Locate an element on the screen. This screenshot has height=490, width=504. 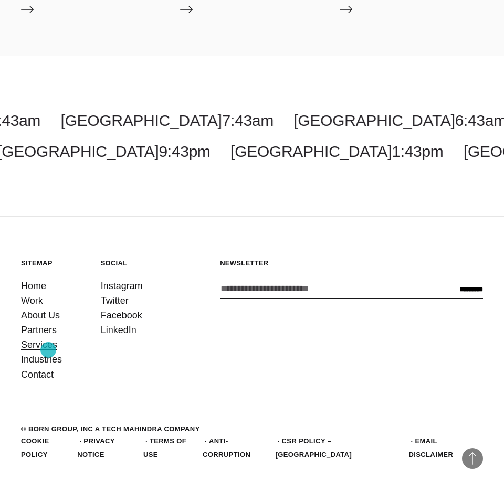
a: Terms of Use is located at coordinates (165, 448).